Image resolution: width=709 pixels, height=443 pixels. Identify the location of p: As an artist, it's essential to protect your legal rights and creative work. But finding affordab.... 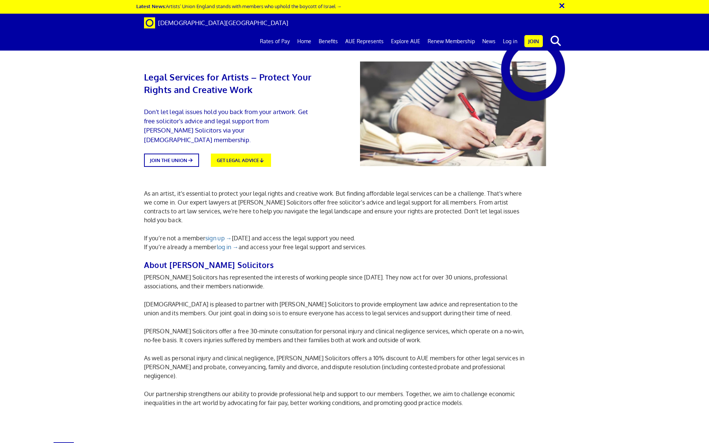
(337, 207).